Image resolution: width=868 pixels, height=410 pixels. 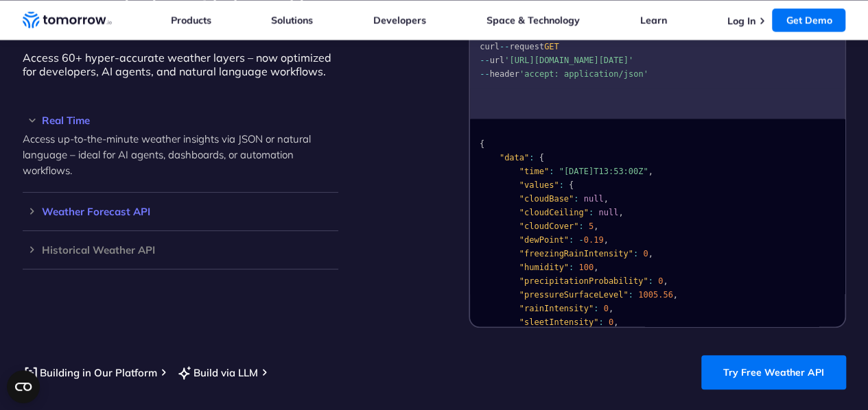 What do you see at coordinates (180, 120) in the screenshot?
I see `div: Real Time` at bounding box center [180, 120].